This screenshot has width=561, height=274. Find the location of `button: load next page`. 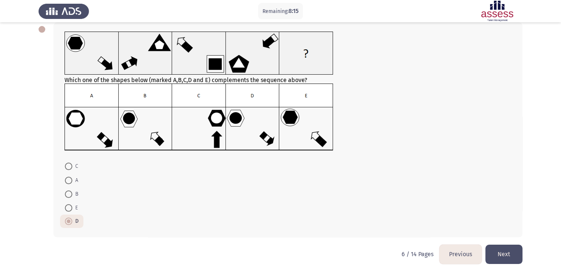

button: load next page is located at coordinates (504, 254).